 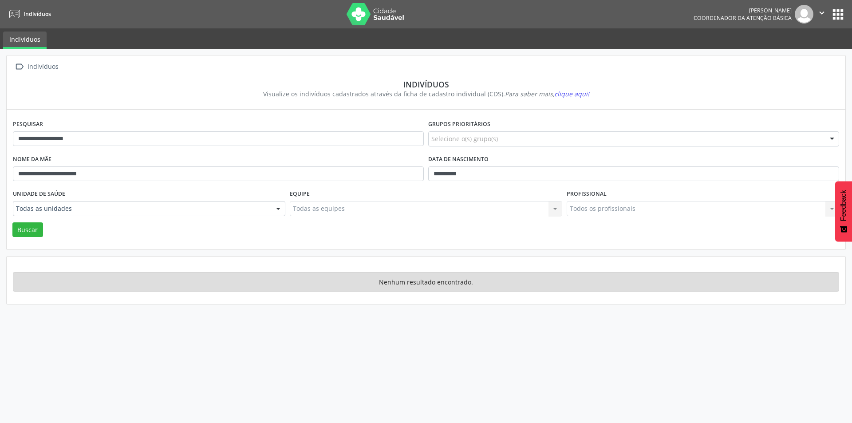 I want to click on img: img, so click(x=804, y=14).